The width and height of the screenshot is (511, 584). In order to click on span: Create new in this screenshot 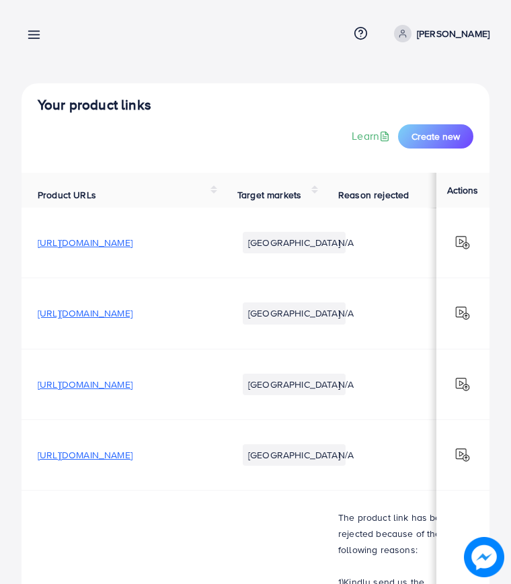, I will do `click(436, 137)`.